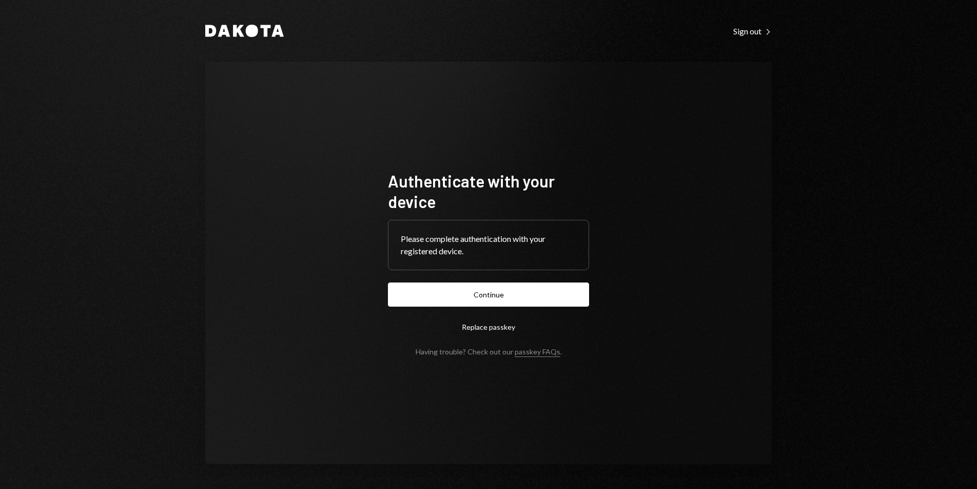 The image size is (977, 489). What do you see at coordinates (489, 191) in the screenshot?
I see `h1: Authenticate with your device` at bounding box center [489, 191].